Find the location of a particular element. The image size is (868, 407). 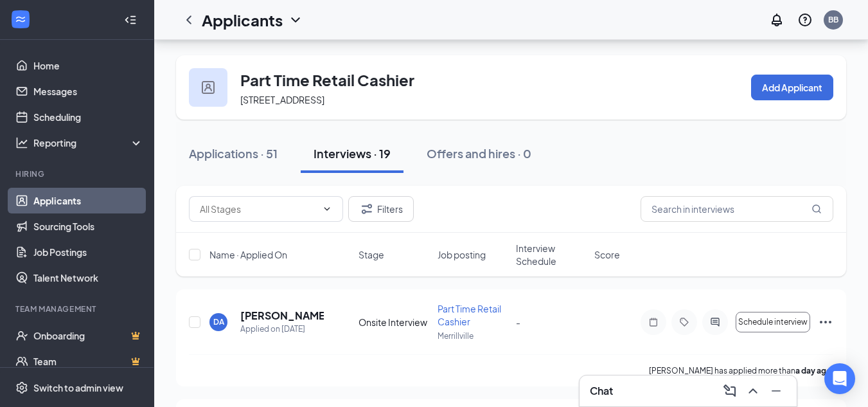

img: user icon is located at coordinates (208, 88).